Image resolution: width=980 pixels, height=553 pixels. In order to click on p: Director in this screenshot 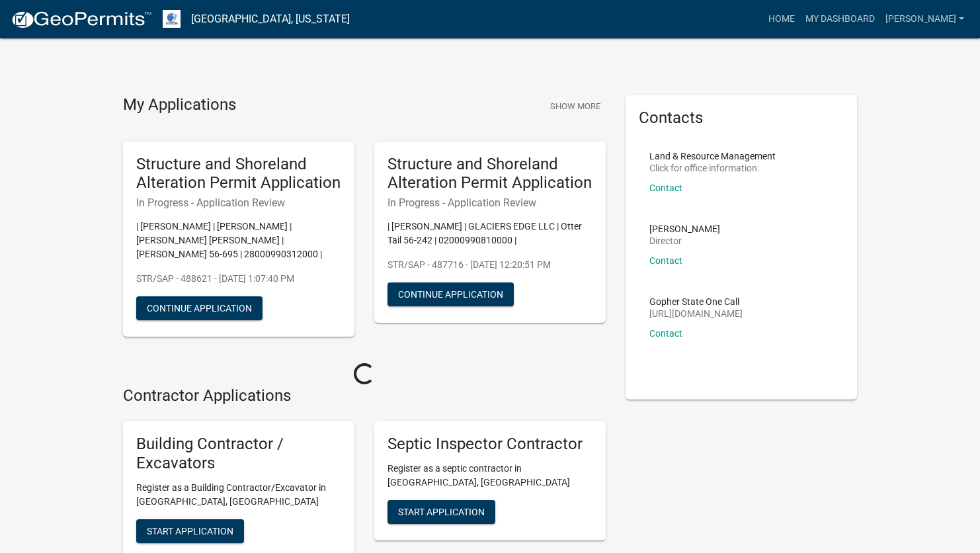, I will do `click(685, 241)`.